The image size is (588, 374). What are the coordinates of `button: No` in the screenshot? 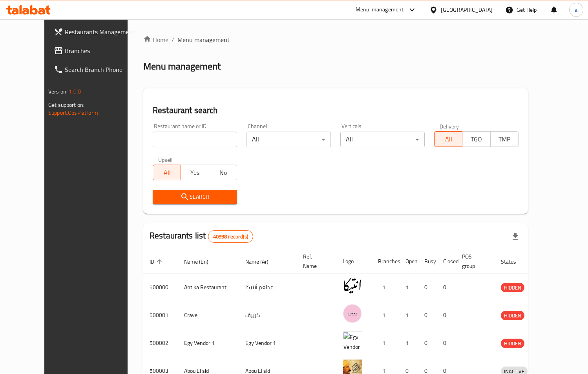 It's located at (223, 173).